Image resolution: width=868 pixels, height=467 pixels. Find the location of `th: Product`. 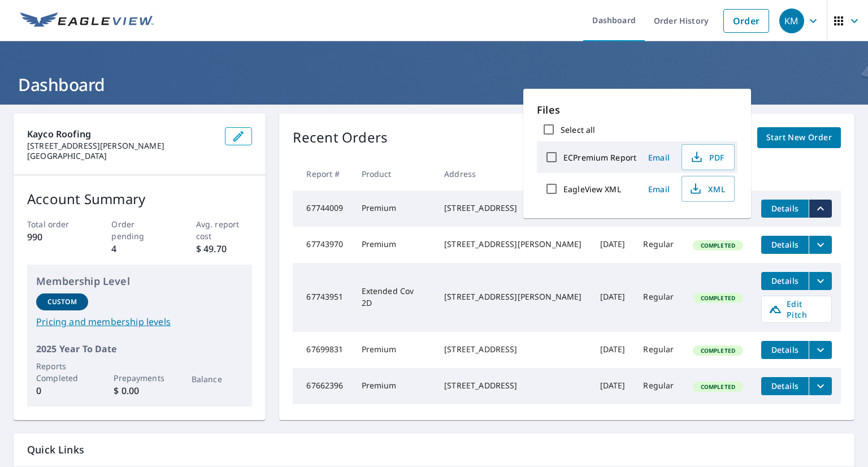

th: Product is located at coordinates (394, 174).